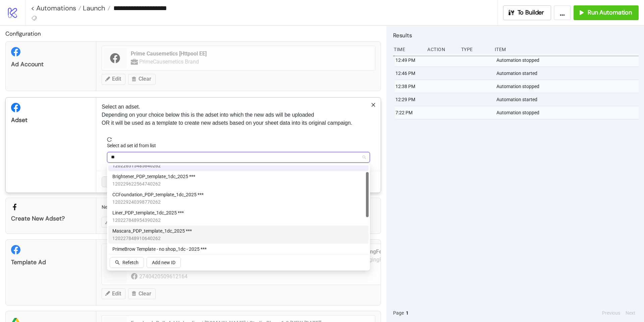 This screenshot has width=644, height=322. What do you see at coordinates (152, 238) in the screenshot?
I see `span: 120227848910640262` at bounding box center [152, 238].